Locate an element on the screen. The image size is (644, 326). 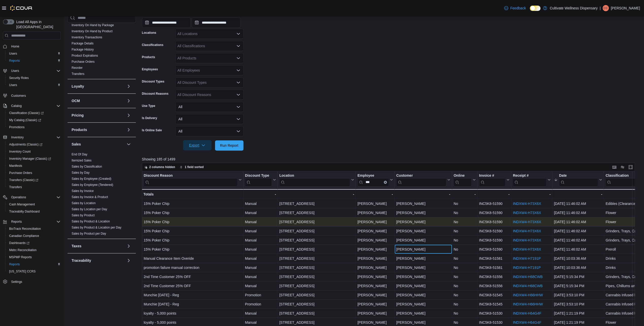
span: Package History is located at coordinates (83, 50).